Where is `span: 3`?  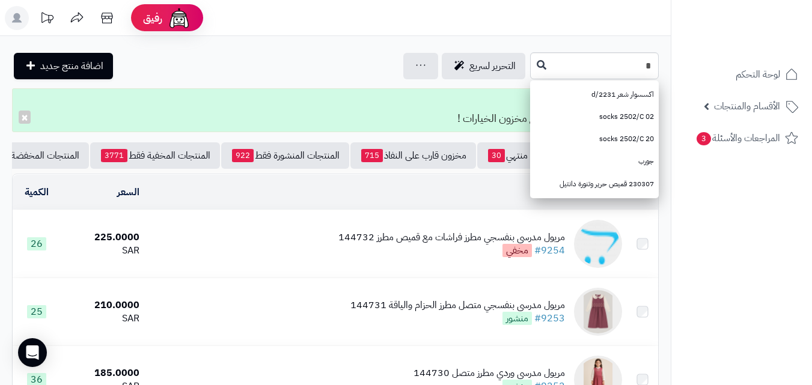 span: 3 is located at coordinates (704, 139).